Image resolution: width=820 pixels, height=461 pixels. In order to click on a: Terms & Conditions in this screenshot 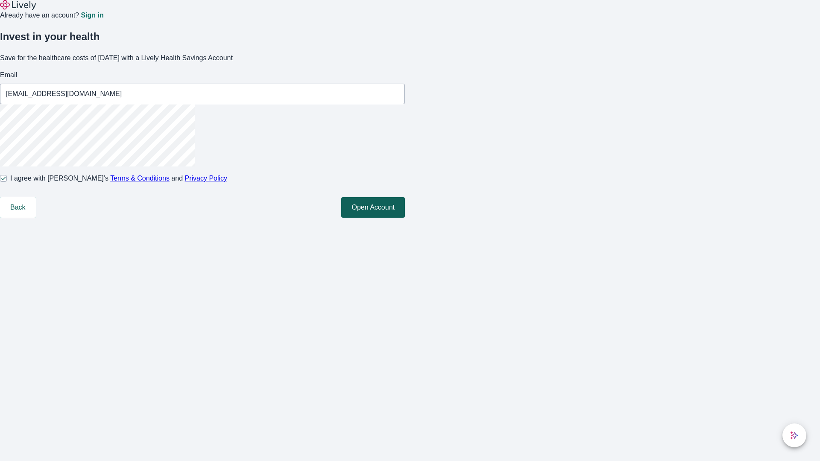, I will do `click(140, 178)`.